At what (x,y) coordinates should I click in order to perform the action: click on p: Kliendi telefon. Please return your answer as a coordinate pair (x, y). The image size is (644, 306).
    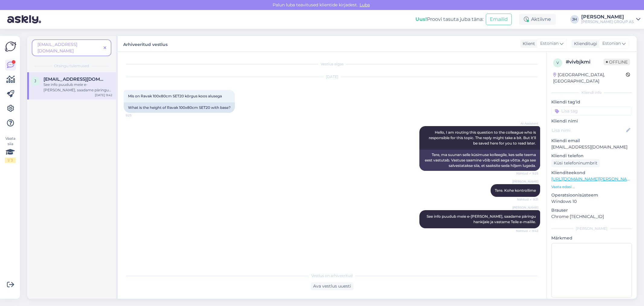
    Looking at the image, I should click on (591, 156).